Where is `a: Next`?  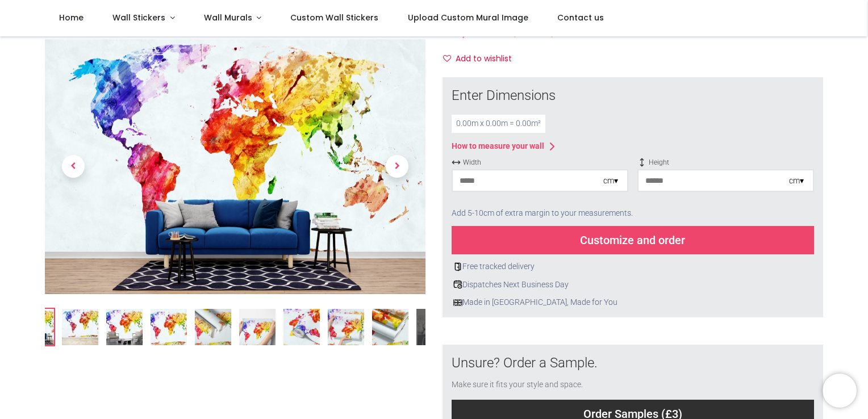
a: Next is located at coordinates (397, 167).